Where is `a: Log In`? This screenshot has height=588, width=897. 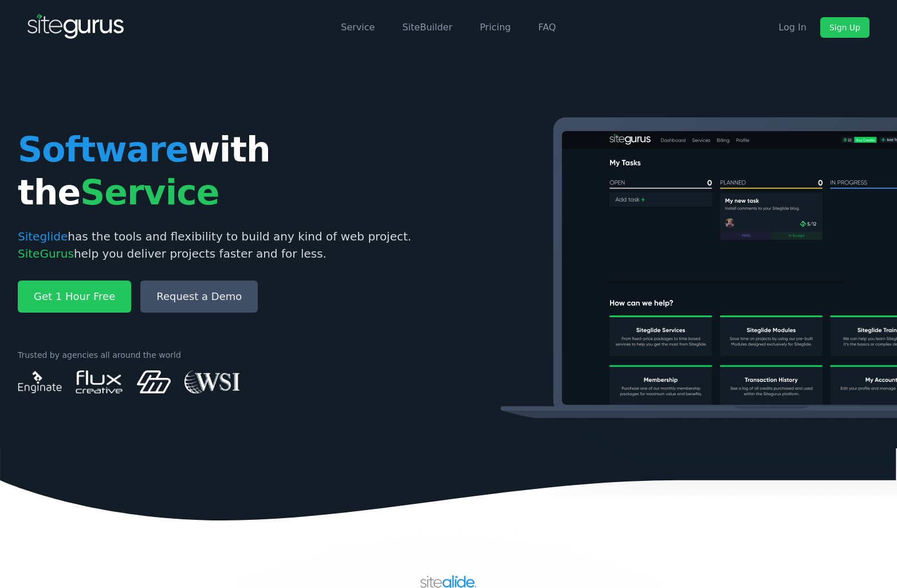 a: Log In is located at coordinates (792, 28).